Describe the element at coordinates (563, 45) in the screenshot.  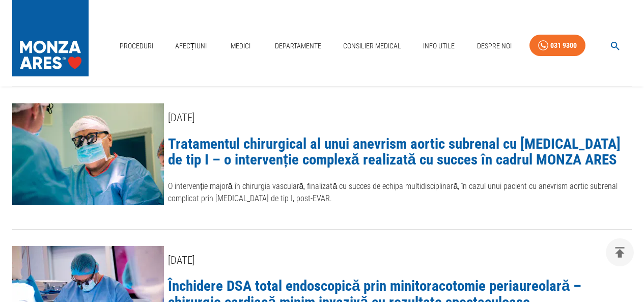
I see `div: 031 9300` at that location.